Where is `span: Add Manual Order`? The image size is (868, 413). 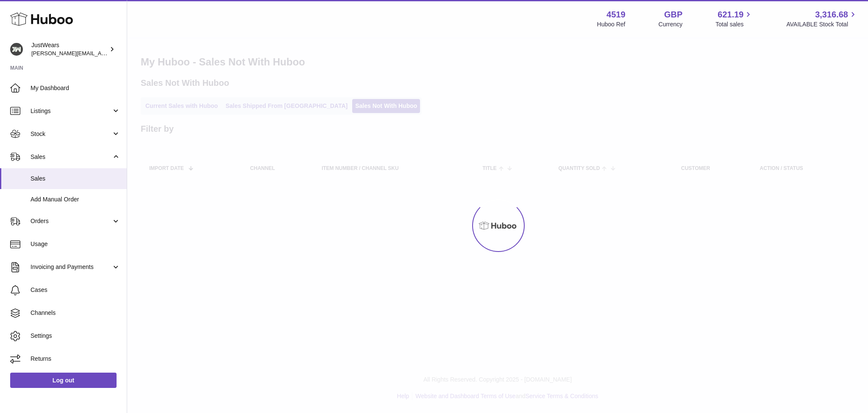
span: Add Manual Order is located at coordinates (75, 199).